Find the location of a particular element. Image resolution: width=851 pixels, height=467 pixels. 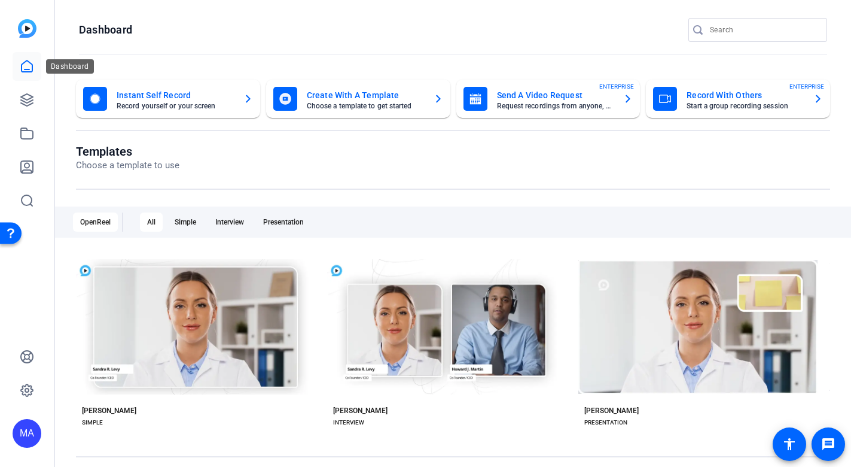

button: Instant Self RecordRecord yourself or your screen is located at coordinates (168, 99).